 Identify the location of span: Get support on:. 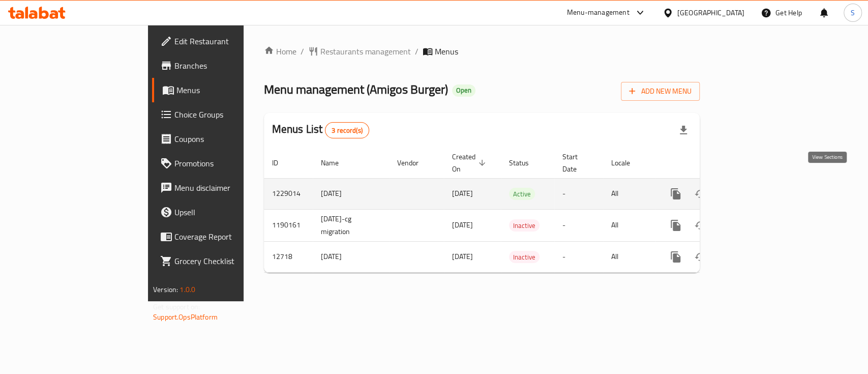
(177, 307).